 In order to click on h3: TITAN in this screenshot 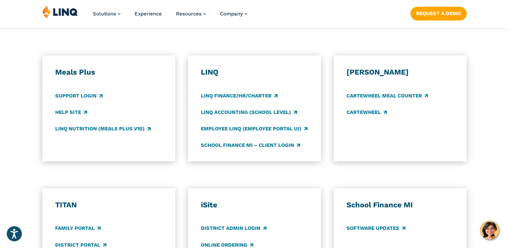, I will do `click(109, 205)`.